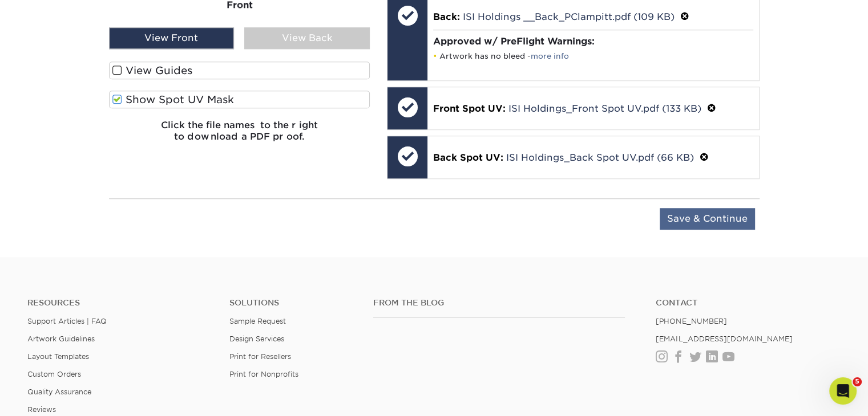 This screenshot has height=416, width=868. Describe the element at coordinates (468, 157) in the screenshot. I see `span: Back Spot UV:` at that location.